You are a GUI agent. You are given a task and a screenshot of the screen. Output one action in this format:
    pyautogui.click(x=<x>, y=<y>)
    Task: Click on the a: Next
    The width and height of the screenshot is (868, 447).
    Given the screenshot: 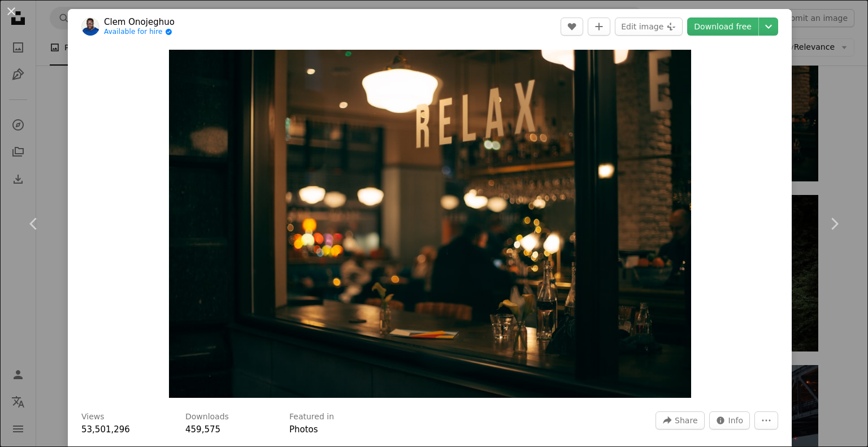 What is the action you would take?
    pyautogui.click(x=835, y=224)
    